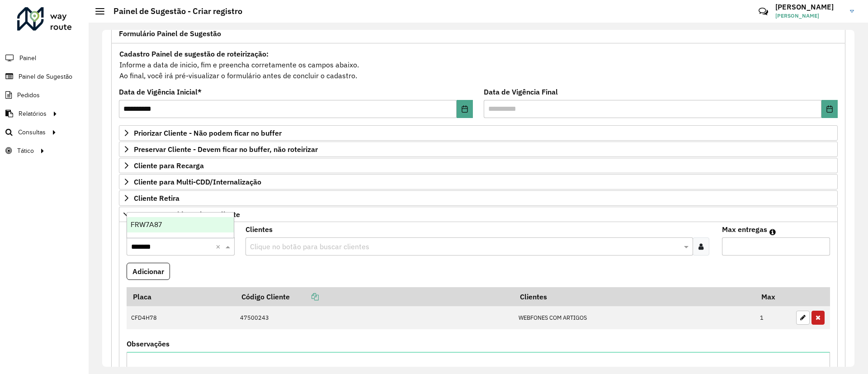 The width and height of the screenshot is (868, 374). Describe the element at coordinates (198, 182) in the screenshot. I see `span: Cliente para Multi-CDD/Internalização` at that location.